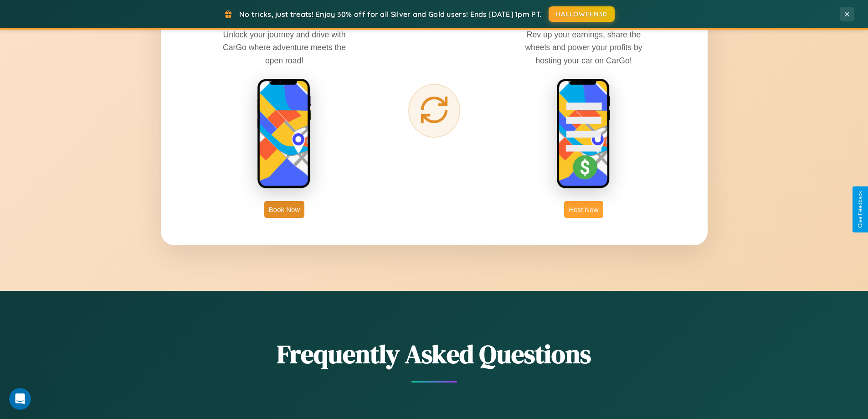  I want to click on img: host phone, so click(584, 134).